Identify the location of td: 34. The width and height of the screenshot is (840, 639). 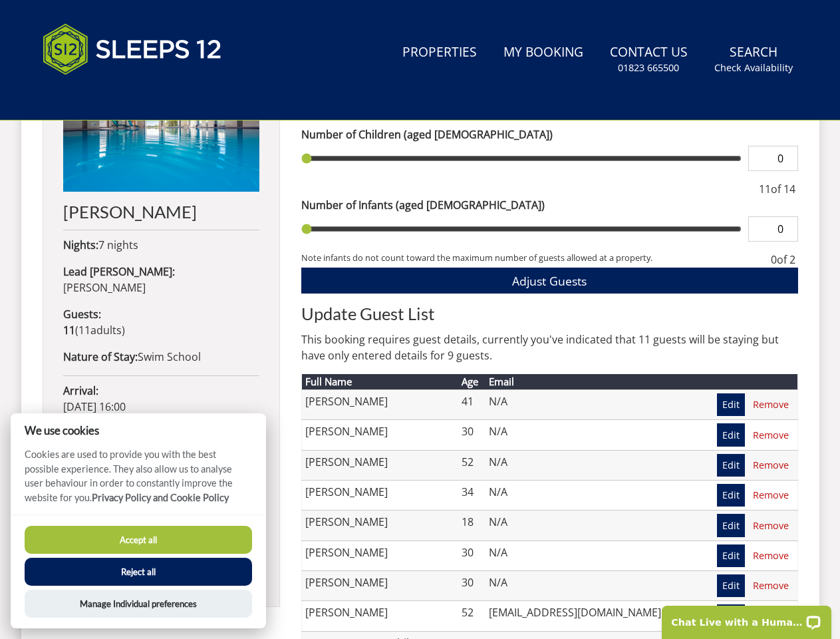
(472, 495).